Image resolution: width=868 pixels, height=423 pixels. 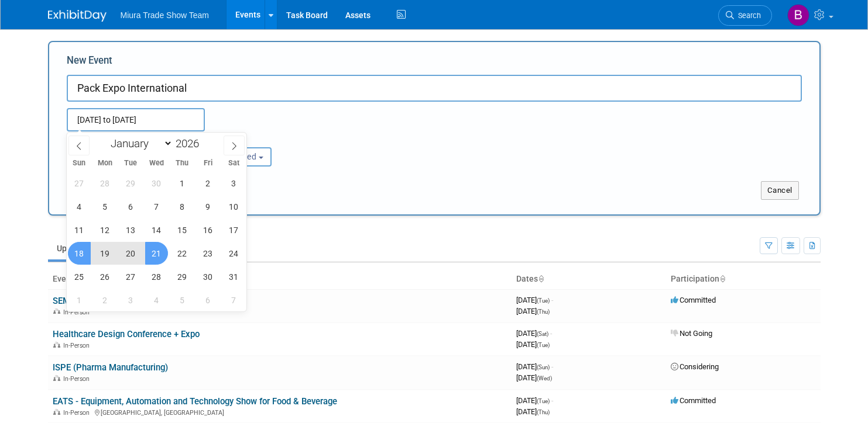 What do you see at coordinates (104, 183) in the screenshot?
I see `span: September 28, 2026` at bounding box center [104, 183].